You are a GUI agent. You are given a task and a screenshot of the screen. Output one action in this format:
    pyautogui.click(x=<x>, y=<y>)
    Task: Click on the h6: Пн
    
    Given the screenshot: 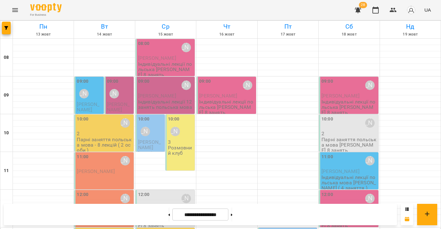 What is the action you would take?
    pyautogui.click(x=43, y=26)
    